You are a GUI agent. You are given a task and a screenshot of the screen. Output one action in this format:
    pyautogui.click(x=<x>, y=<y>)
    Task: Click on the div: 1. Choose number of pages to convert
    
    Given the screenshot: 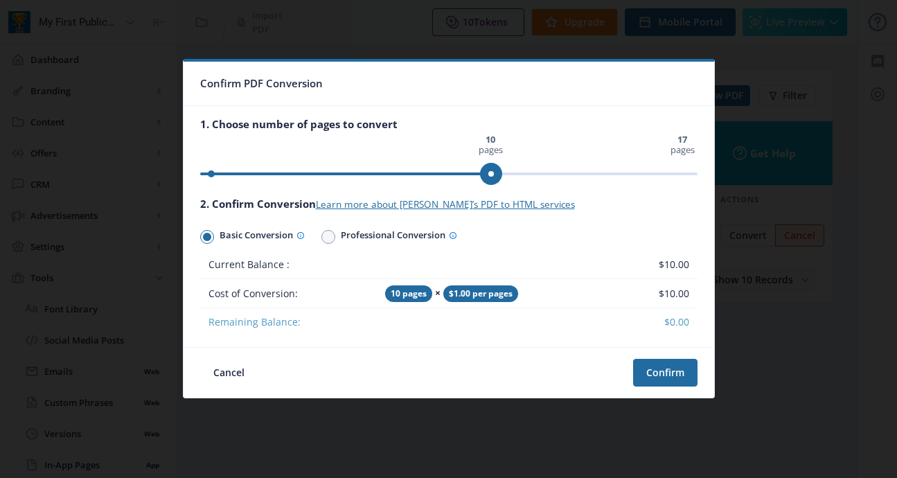 What is the action you would take?
    pyautogui.click(x=449, y=124)
    